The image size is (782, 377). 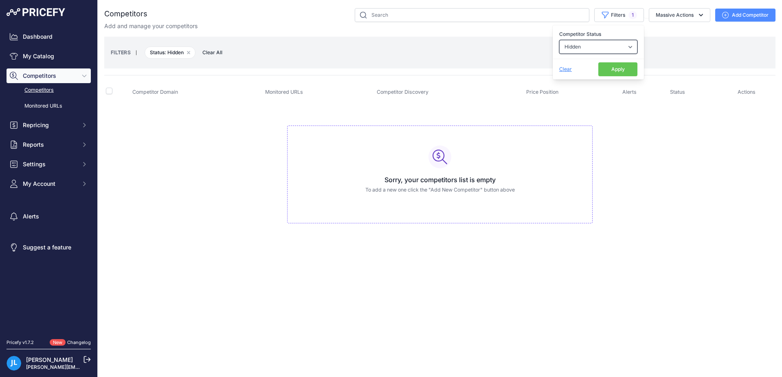 What do you see at coordinates (629, 92) in the screenshot?
I see `span: Alerts` at bounding box center [629, 92].